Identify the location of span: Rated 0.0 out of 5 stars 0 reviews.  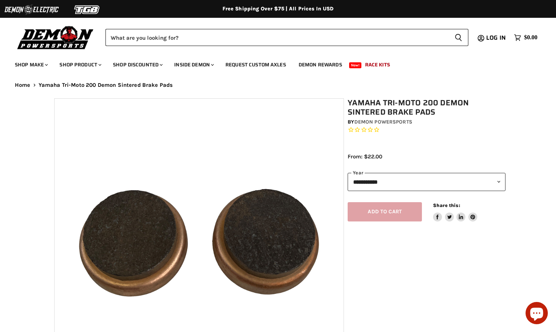
(426, 130).